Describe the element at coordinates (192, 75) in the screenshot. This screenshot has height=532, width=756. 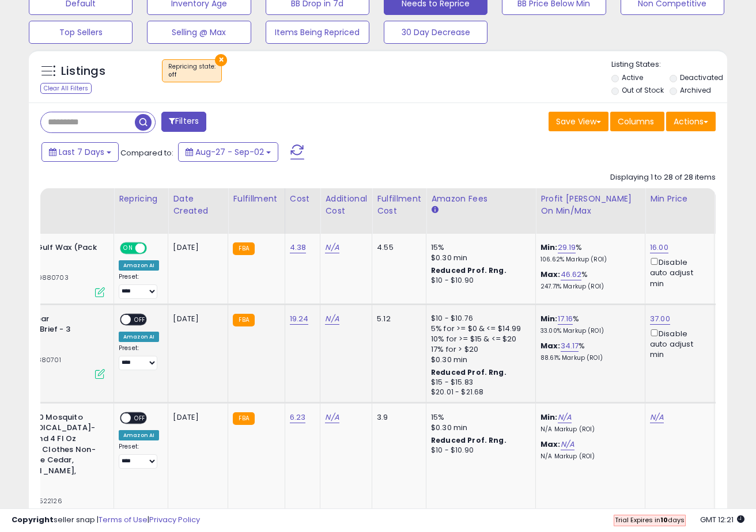
I see `div: off` at that location.